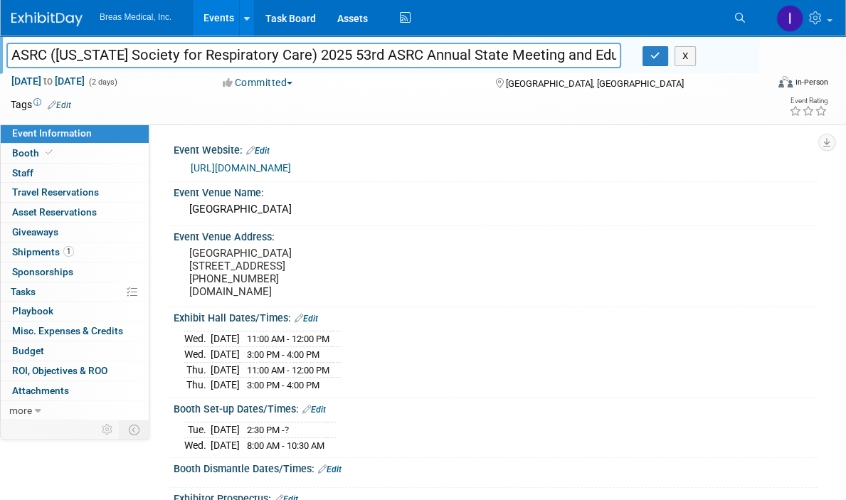 This screenshot has width=846, height=500. What do you see at coordinates (75, 232) in the screenshot?
I see `a: Giveaways` at bounding box center [75, 232].